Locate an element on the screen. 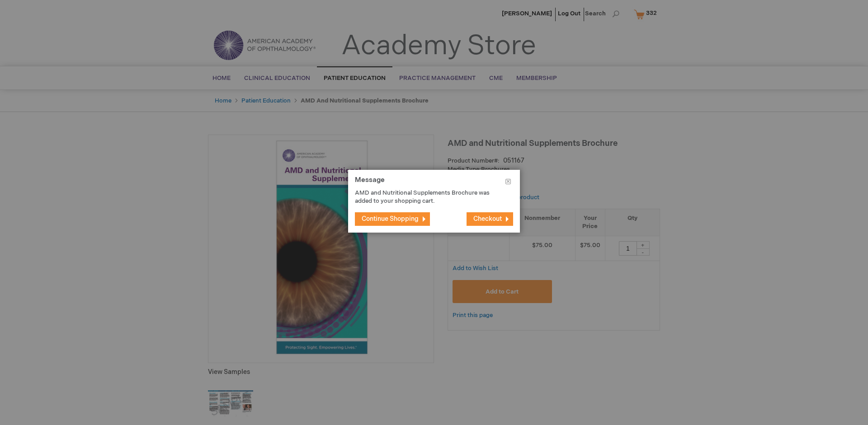 The width and height of the screenshot is (868, 425). p: AMD and Nutritional Supplements Brochure was added to your shopping cart. is located at coordinates (427, 197).